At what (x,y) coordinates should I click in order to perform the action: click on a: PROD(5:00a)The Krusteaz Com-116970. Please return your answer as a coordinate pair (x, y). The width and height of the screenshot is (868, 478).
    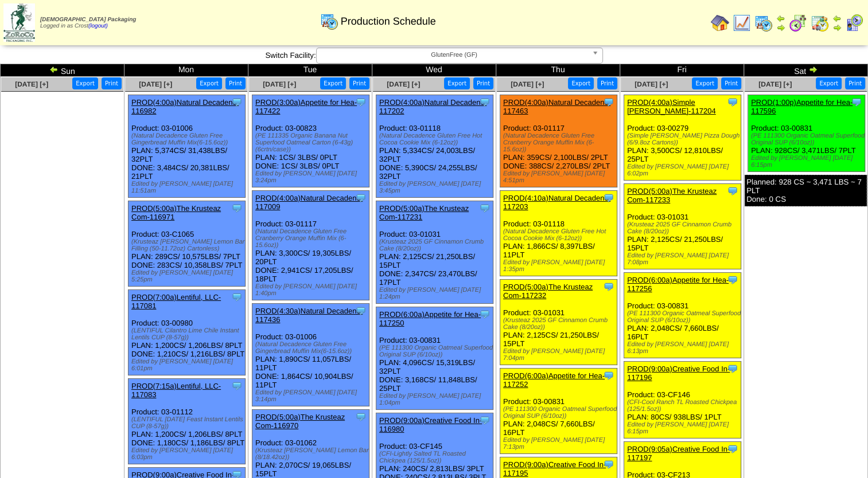
    Looking at the image, I should click on (300, 422).